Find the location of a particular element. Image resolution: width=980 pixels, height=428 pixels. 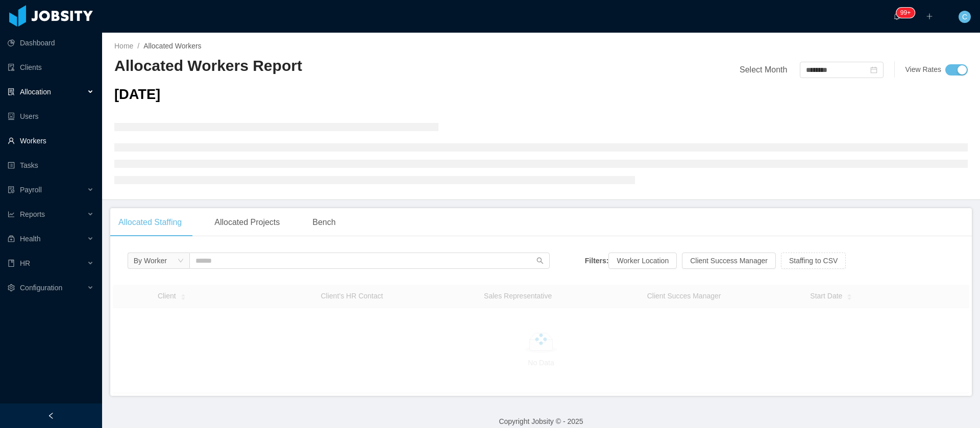

button: Client Success Manager is located at coordinates (729, 261).